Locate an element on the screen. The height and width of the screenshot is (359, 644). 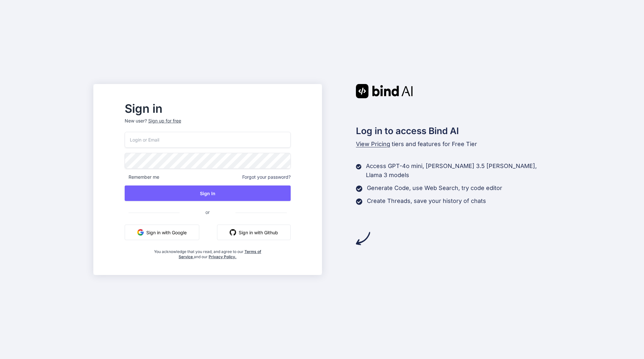
div: You acknowledge that you read, and agree to our and our is located at coordinates (207, 252).